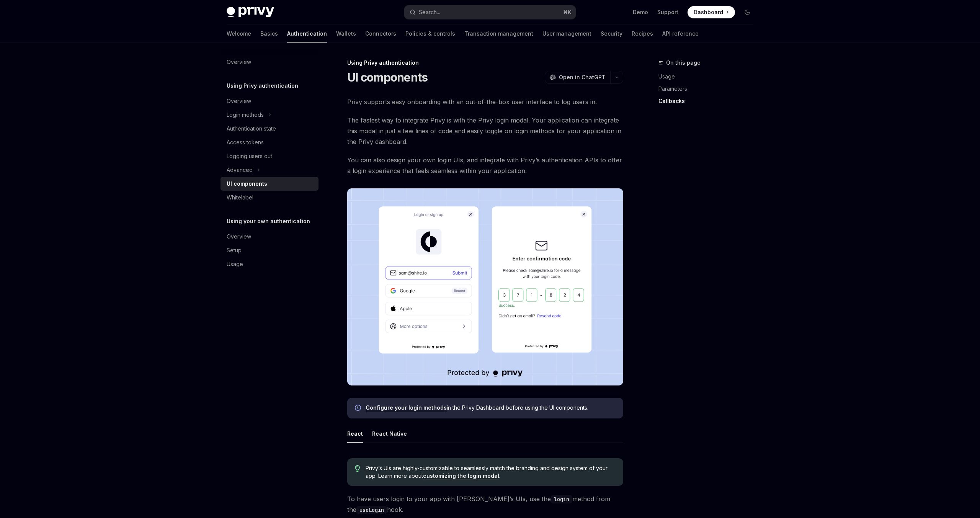  I want to click on a: Authentication state, so click(270, 129).